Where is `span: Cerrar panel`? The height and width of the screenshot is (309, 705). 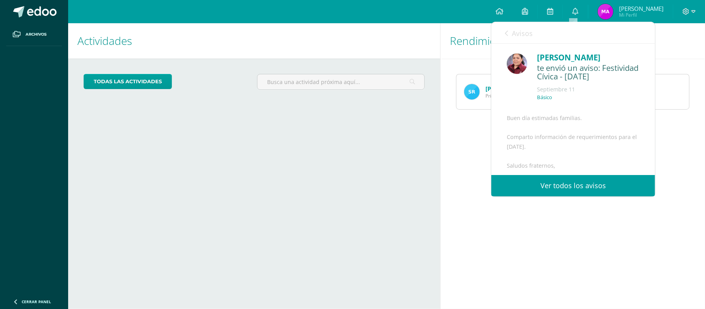
span: Cerrar panel is located at coordinates (36, 302).